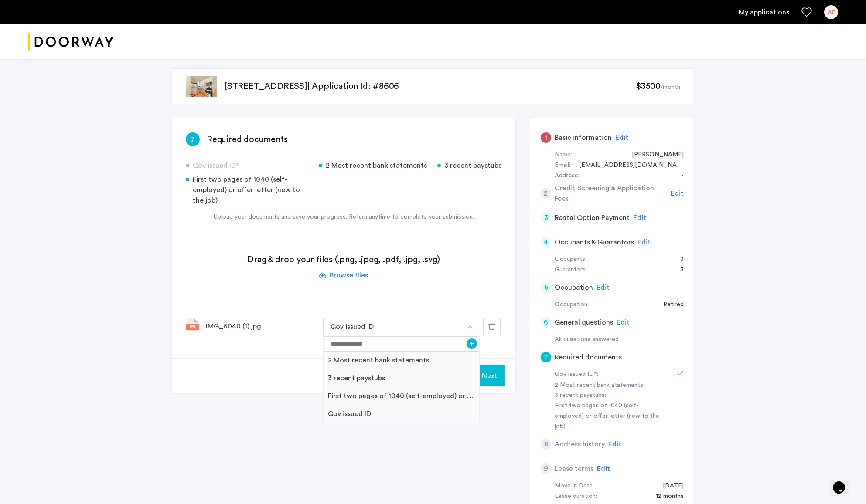 This screenshot has height=504, width=866. What do you see at coordinates (261, 326) in the screenshot?
I see `div: IMG_6040 (1).jpg` at bounding box center [261, 326].